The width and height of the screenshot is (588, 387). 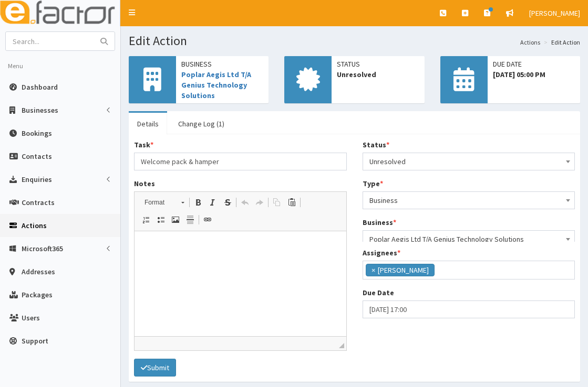 What do you see at coordinates (227, 202) in the screenshot?
I see `a: Strike Through` at bounding box center [227, 202].